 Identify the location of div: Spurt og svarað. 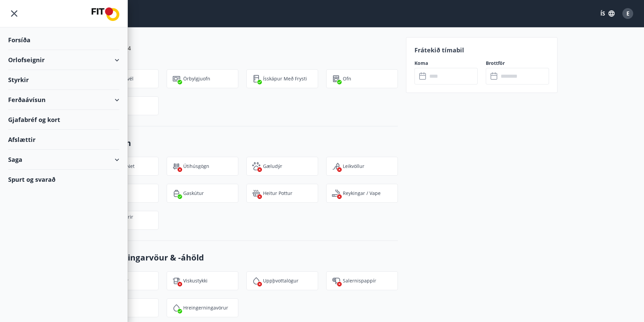
(63, 179).